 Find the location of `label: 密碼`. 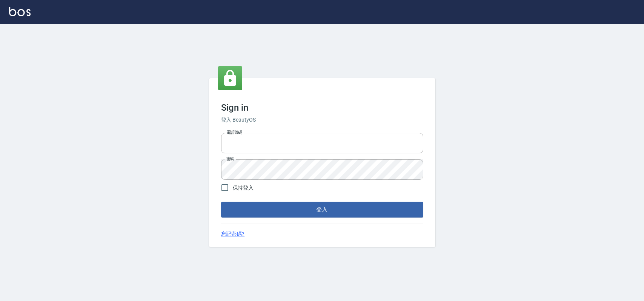

label: 密碼 is located at coordinates (230, 159).